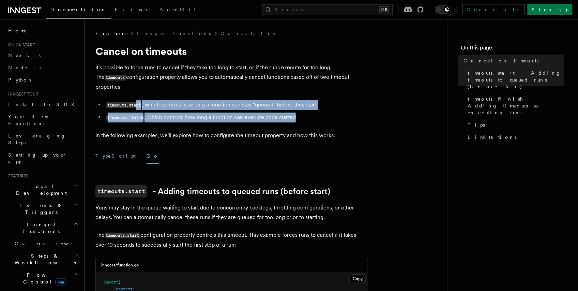  Describe the element at coordinates (174, 33) in the screenshot. I see `a: Inngest Functions` at that location.